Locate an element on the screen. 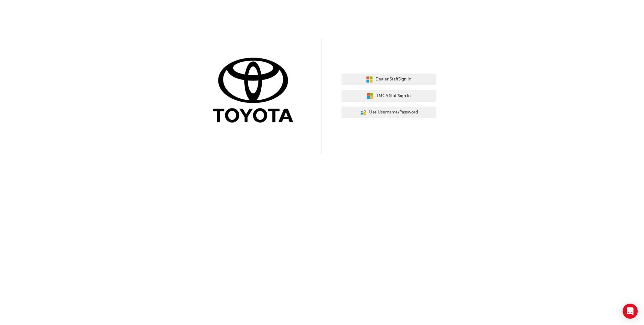  img: Trak is located at coordinates (255, 91).